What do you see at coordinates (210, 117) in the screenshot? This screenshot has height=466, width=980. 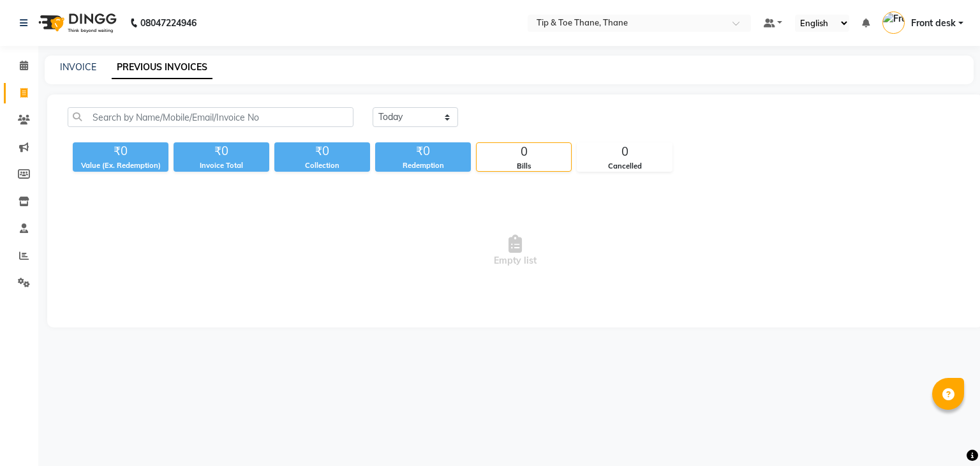 I see `input: Search by Name/Mobile/Email/Invoice No` at bounding box center [210, 117].